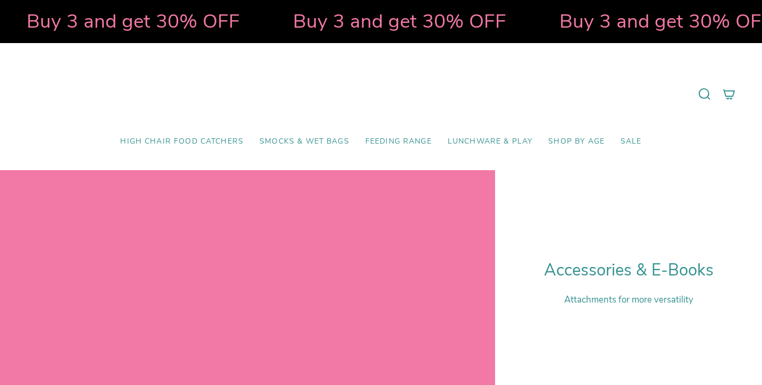  I want to click on span: Lunchware & Play, so click(490, 141).